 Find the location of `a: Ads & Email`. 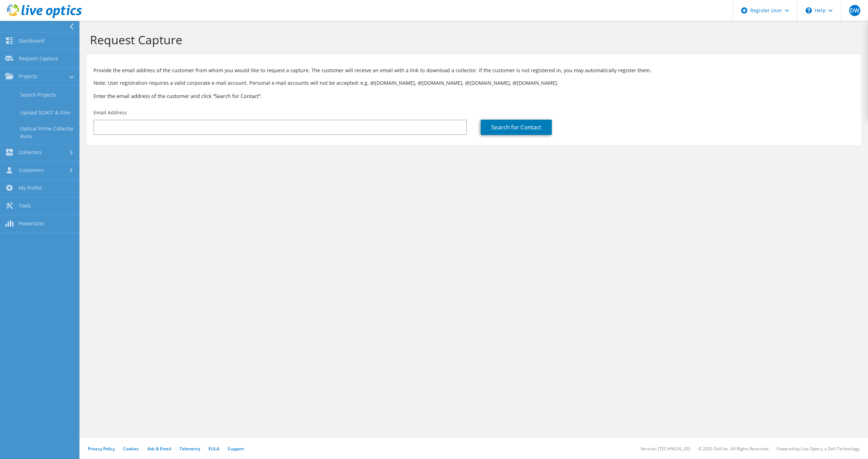

a: Ads & Email is located at coordinates (160, 448).